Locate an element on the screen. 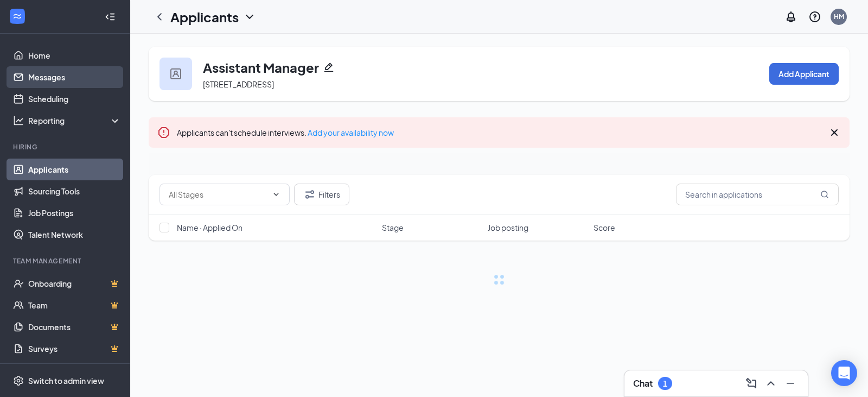 This screenshot has height=397, width=868. span: Stage is located at coordinates (393, 228).